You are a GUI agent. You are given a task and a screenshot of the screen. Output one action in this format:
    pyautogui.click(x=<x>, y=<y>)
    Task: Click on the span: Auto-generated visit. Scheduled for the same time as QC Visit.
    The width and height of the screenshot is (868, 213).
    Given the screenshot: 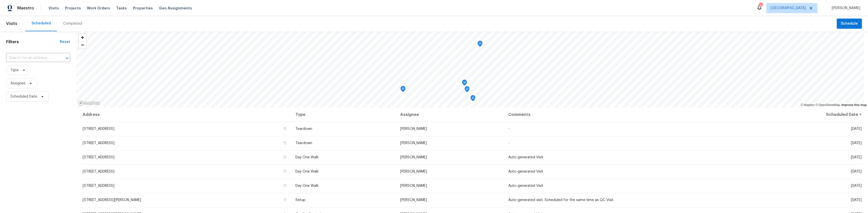 What is the action you would take?
    pyautogui.click(x=561, y=200)
    